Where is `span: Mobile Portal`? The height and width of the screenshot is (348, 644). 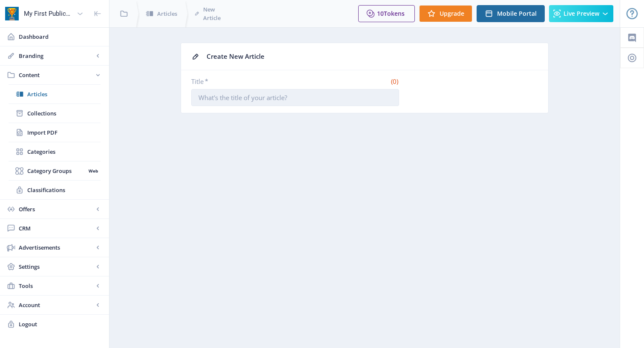
span: Mobile Portal is located at coordinates (517, 14).